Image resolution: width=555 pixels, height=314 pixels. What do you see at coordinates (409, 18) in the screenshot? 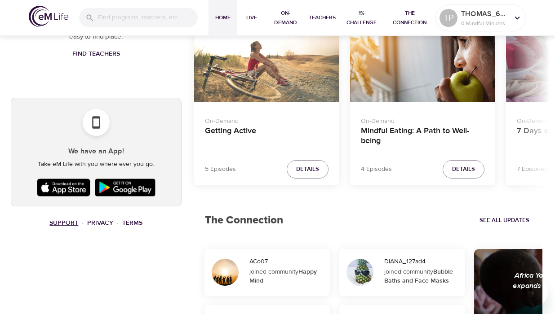
I see `span: The Connection` at bounding box center [409, 18].